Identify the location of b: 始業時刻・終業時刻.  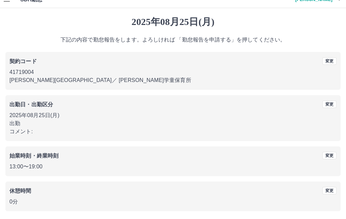
(34, 156).